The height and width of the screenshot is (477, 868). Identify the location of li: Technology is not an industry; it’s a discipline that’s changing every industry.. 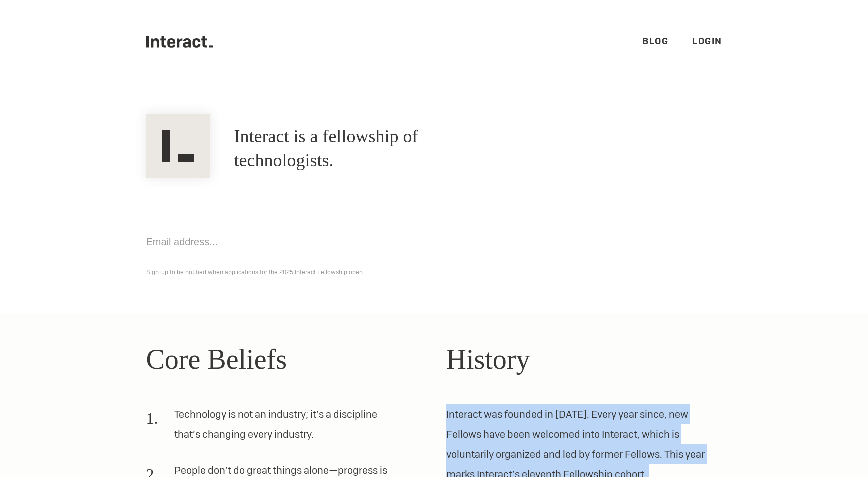
(273, 428).